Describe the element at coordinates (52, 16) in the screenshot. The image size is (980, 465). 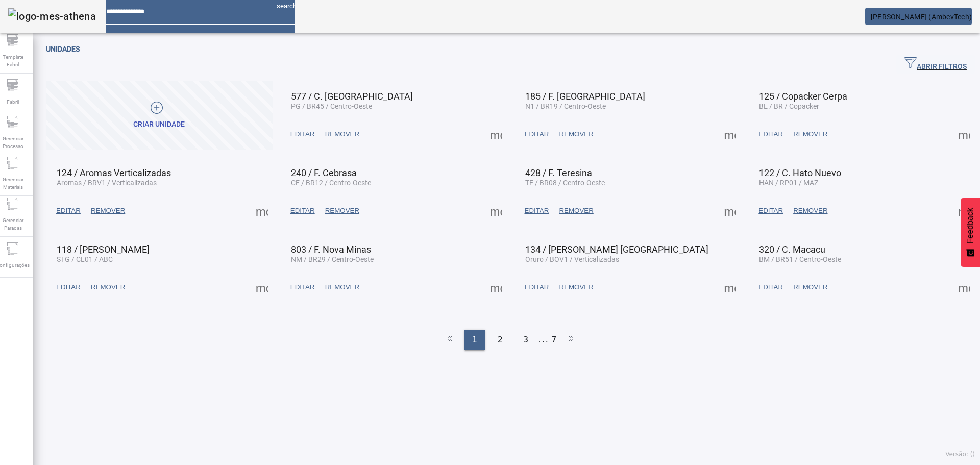
I see `img: logo-mes-athena` at that location.